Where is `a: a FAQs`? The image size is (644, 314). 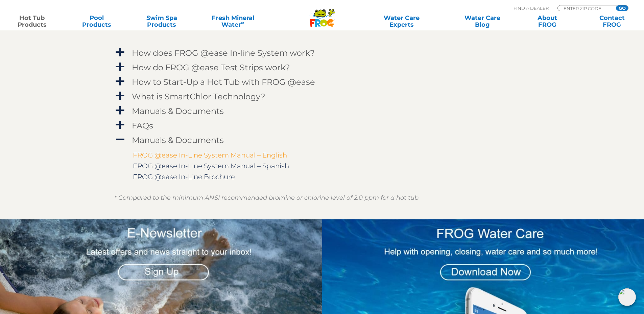 a: a FAQs is located at coordinates (322, 125).